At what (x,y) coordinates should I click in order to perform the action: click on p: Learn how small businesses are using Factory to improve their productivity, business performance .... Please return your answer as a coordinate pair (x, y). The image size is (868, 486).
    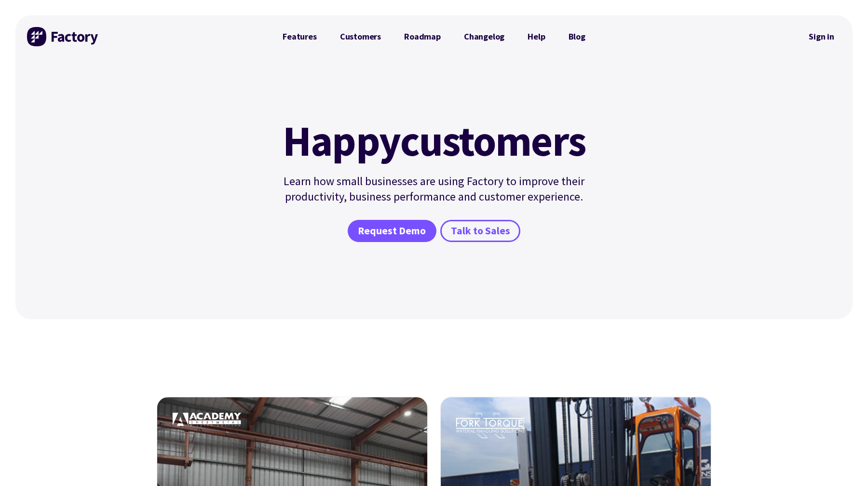
    Looking at the image, I should click on (434, 189).